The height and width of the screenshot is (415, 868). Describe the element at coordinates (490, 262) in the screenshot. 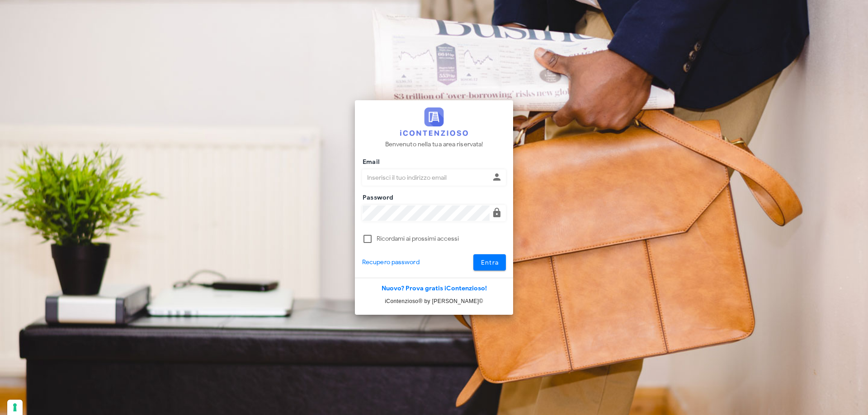

I see `span: Entra` at that location.